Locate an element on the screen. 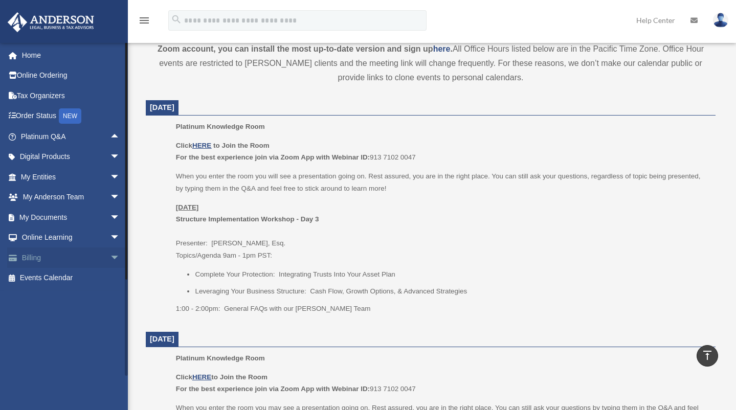  b: to Join the Room is located at coordinates (241, 145).